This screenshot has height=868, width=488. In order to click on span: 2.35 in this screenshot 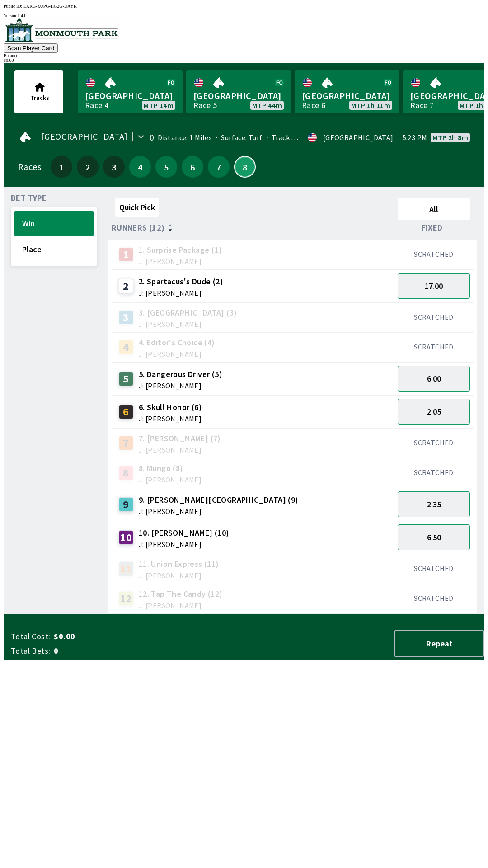, I will do `click(434, 504)`.